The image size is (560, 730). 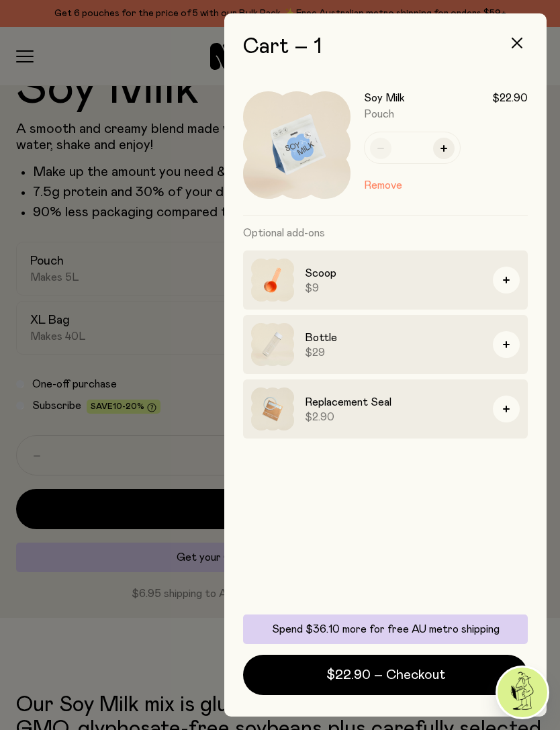 I want to click on h3: Optional add-ons, so click(x=385, y=233).